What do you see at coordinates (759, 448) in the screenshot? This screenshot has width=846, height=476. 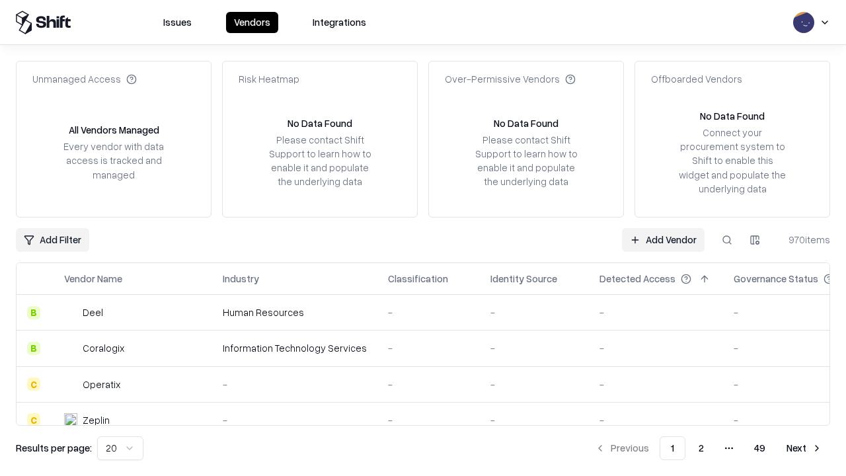 I see `button: 49` at bounding box center [759, 448].